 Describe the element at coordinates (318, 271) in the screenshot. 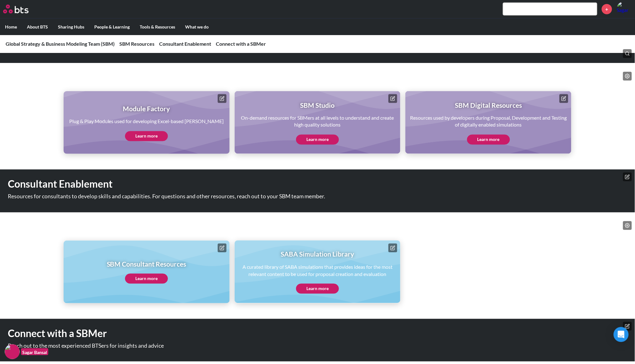

I see `p: A curated library of SABA simulations that provides ideas for the most relevant content to be use...` at that location.